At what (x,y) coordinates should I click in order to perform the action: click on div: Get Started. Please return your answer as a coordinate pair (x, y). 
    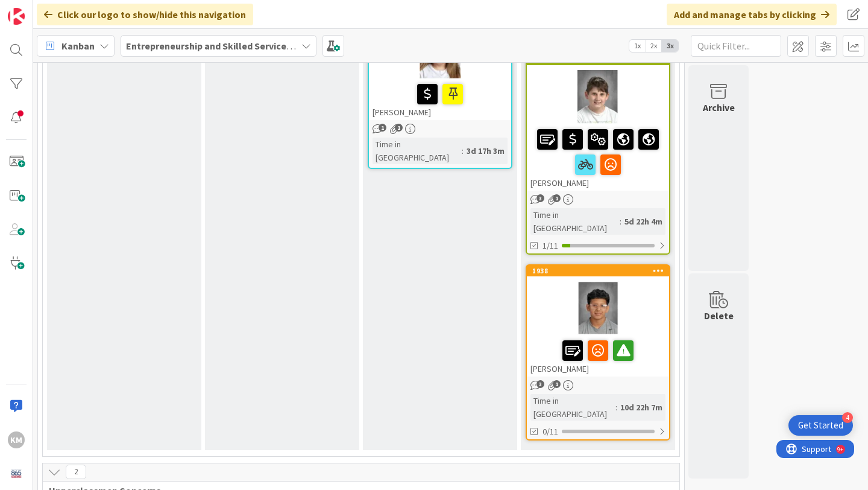
    Looking at the image, I should click on (821, 425).